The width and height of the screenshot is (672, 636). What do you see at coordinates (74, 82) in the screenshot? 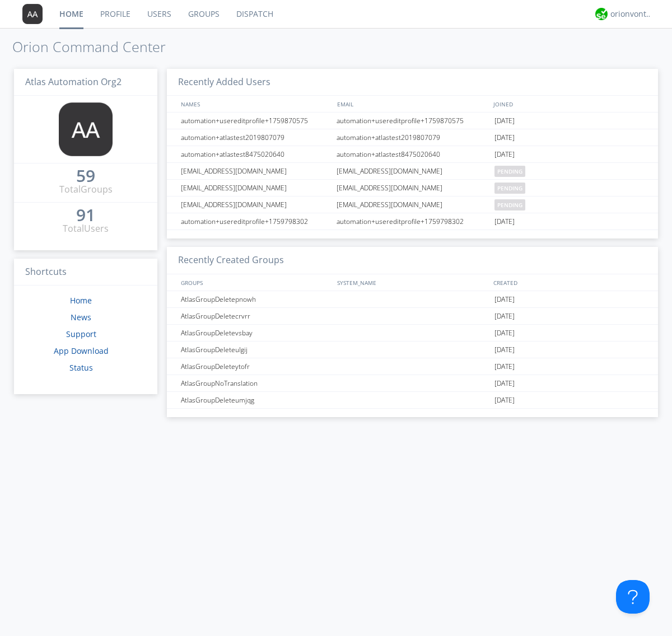
I see `span: Atlas Automation Org2` at bounding box center [74, 82].